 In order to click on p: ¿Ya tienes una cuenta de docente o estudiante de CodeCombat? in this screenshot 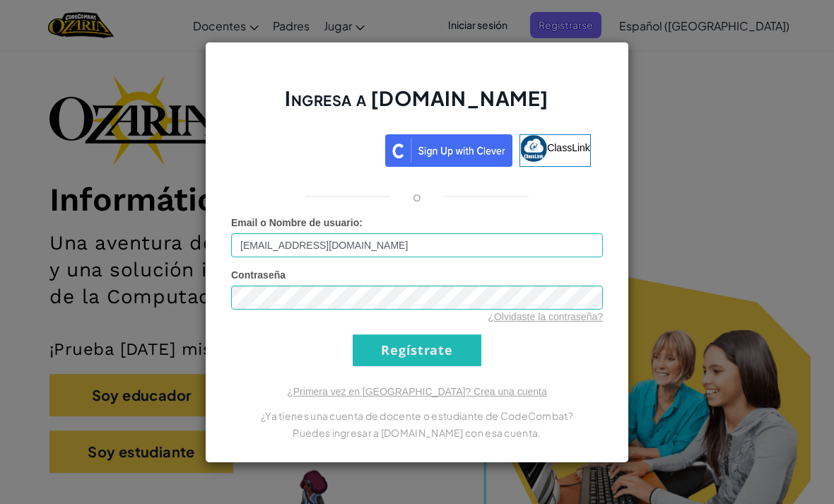, I will do `click(417, 416)`.